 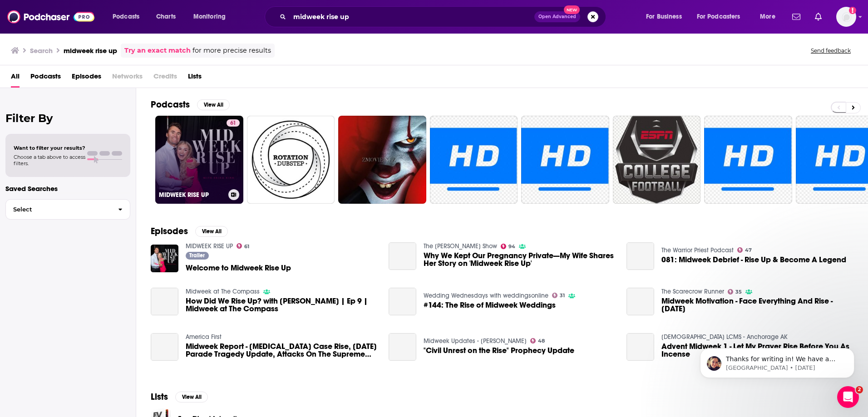 I want to click on span: Select, so click(x=58, y=209).